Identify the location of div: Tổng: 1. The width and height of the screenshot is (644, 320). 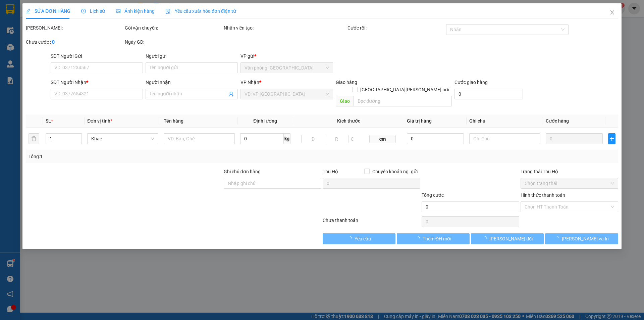
(138, 156).